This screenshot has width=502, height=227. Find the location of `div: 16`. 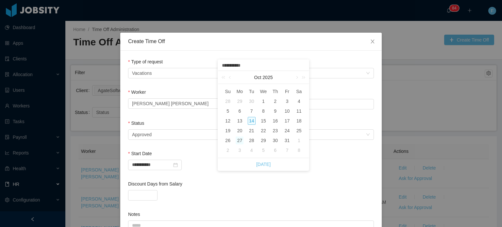

div: 16 is located at coordinates (275, 121).